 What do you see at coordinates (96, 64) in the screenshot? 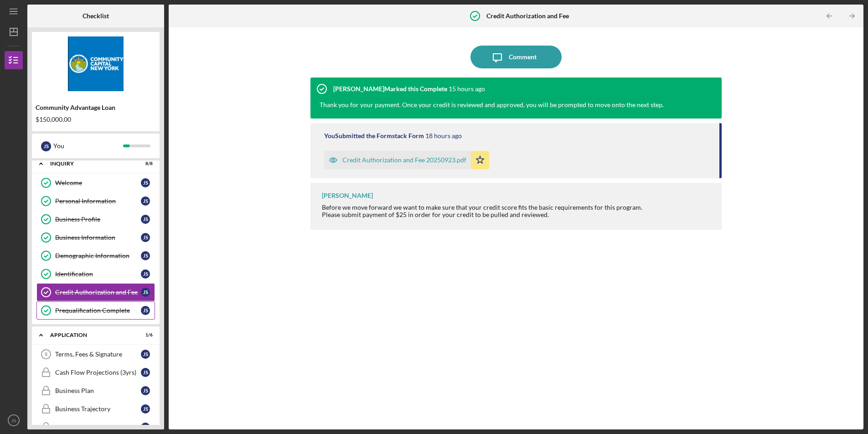
I see `img: Product logo` at bounding box center [96, 64].